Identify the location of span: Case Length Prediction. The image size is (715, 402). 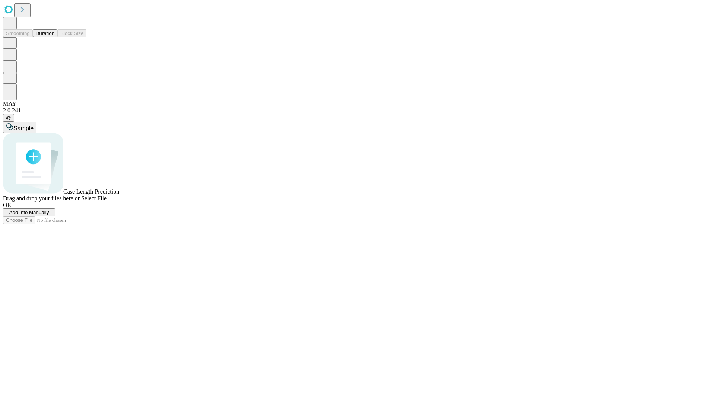
(91, 191).